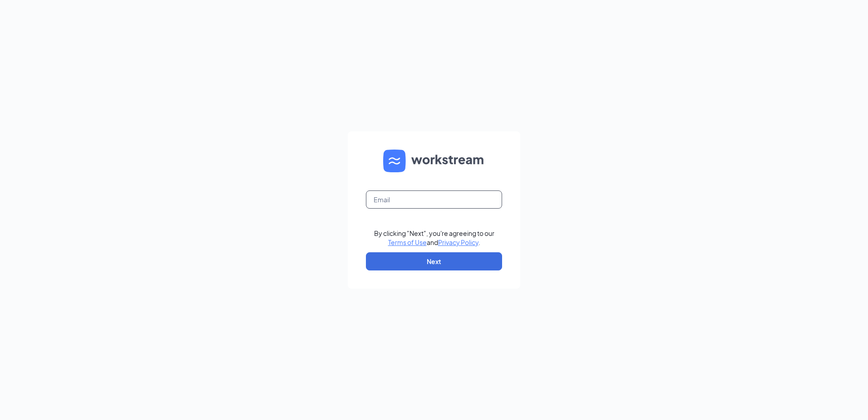 This screenshot has height=420, width=868. What do you see at coordinates (407, 242) in the screenshot?
I see `a: Terms of Use` at bounding box center [407, 242].